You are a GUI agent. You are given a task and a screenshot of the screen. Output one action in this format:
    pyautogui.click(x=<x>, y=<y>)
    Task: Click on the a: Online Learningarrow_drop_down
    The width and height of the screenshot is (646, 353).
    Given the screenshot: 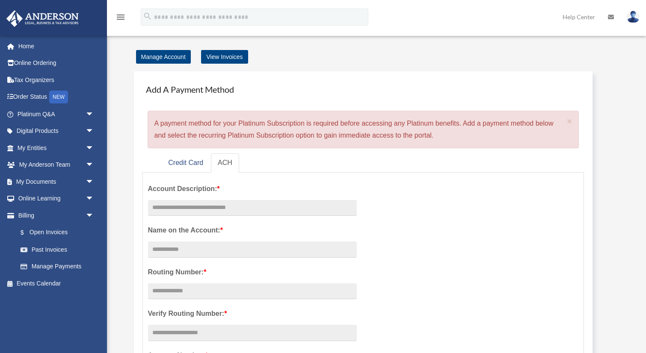 What is the action you would take?
    pyautogui.click(x=56, y=199)
    